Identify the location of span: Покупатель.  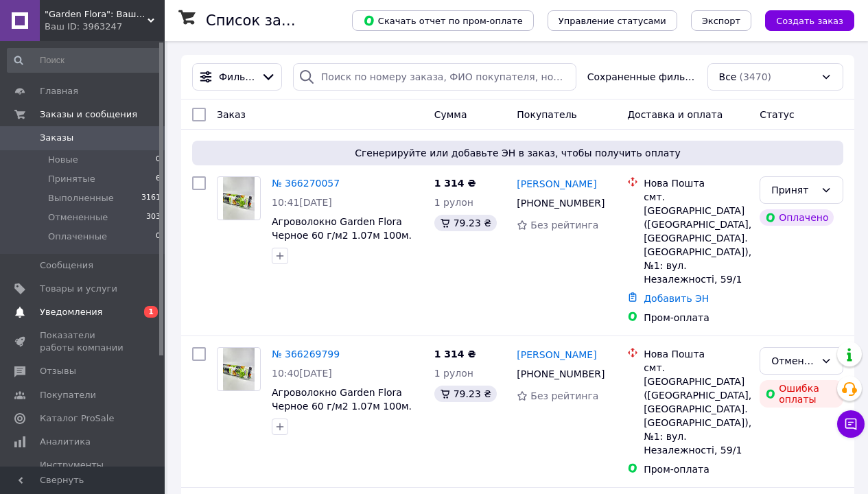
(546, 115).